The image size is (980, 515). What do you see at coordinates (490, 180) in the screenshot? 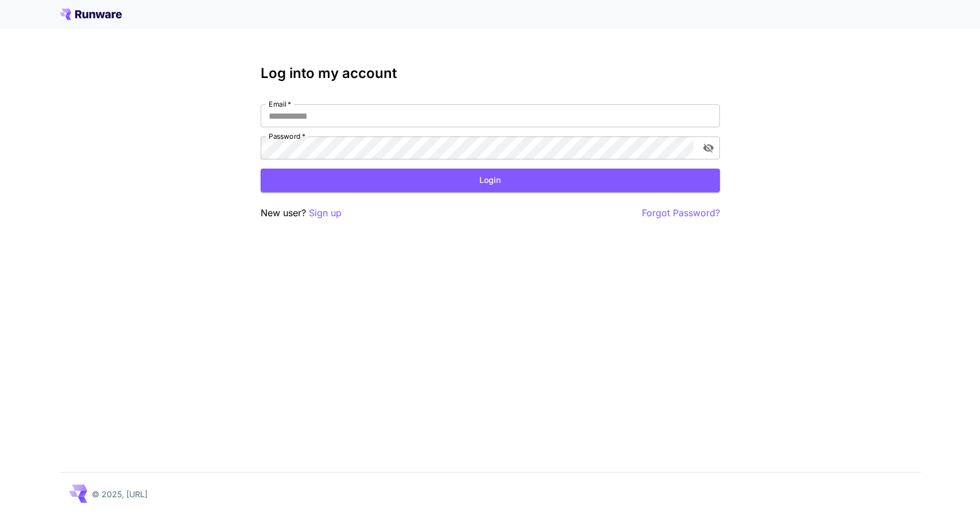
I see `button: Login` at bounding box center [490, 180].